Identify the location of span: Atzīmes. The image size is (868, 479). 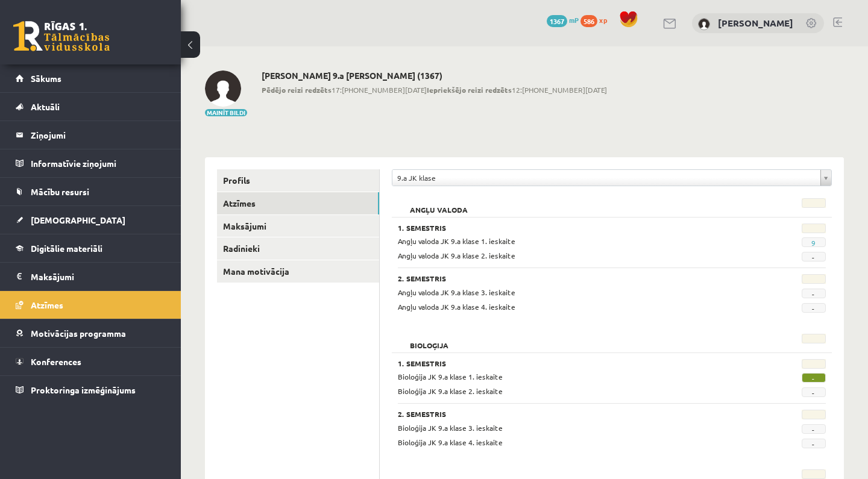
(47, 304).